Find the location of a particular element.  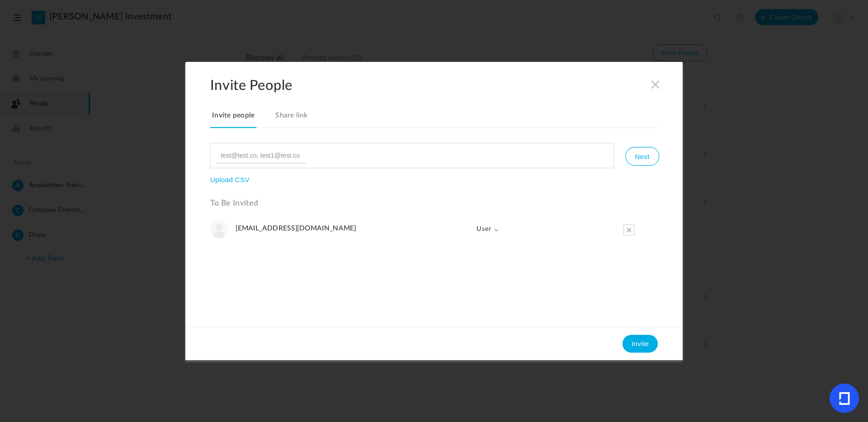

h3: To Be Invited is located at coordinates (434, 203).